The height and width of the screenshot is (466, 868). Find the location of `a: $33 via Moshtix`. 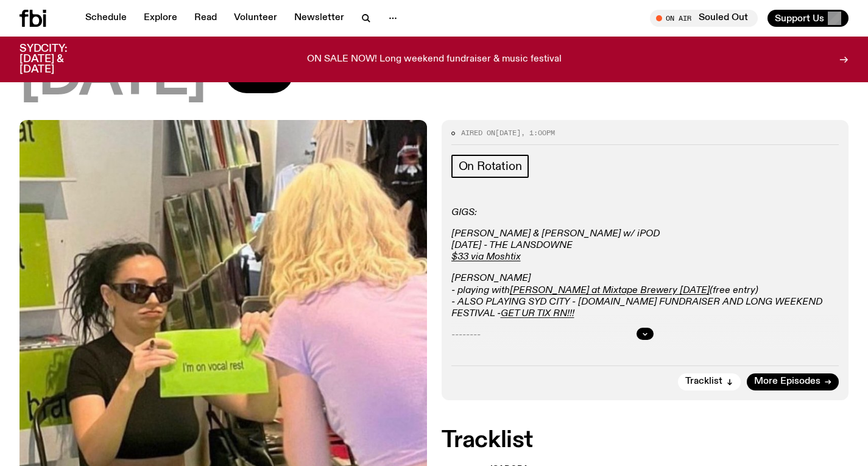

a: $33 via Moshtix is located at coordinates (486, 257).